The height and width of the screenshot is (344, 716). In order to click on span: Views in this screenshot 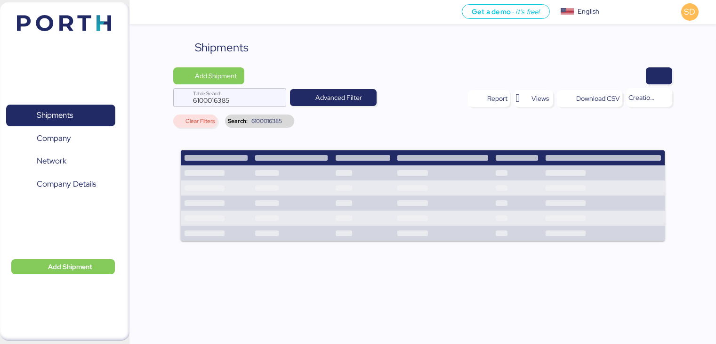, I will do `click(540, 98)`.